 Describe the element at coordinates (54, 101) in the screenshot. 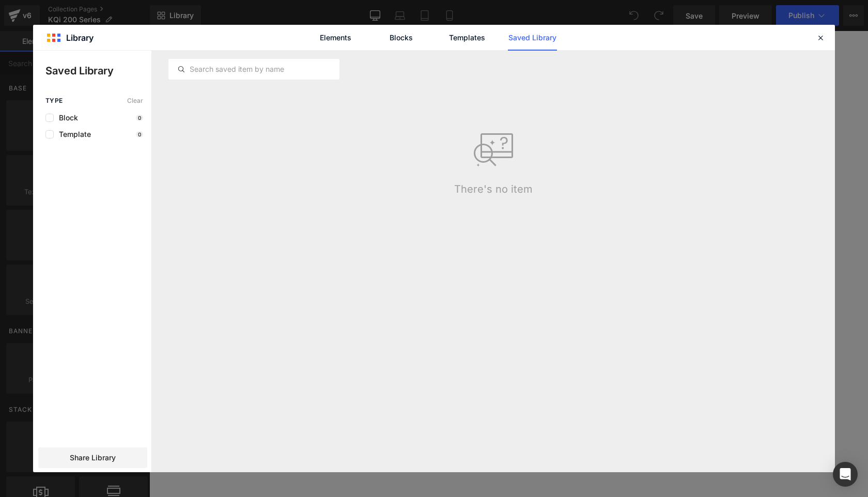

I see `span: Type` at that location.